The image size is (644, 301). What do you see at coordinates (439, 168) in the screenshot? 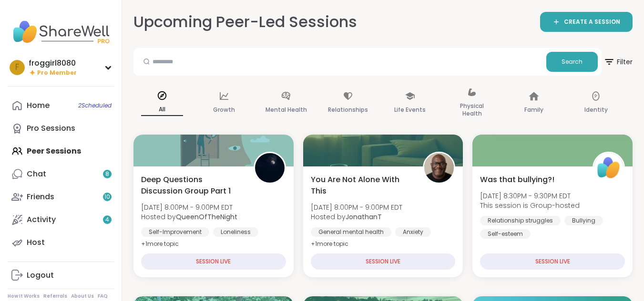
I see `img: JonathanT` at bounding box center [439, 168].